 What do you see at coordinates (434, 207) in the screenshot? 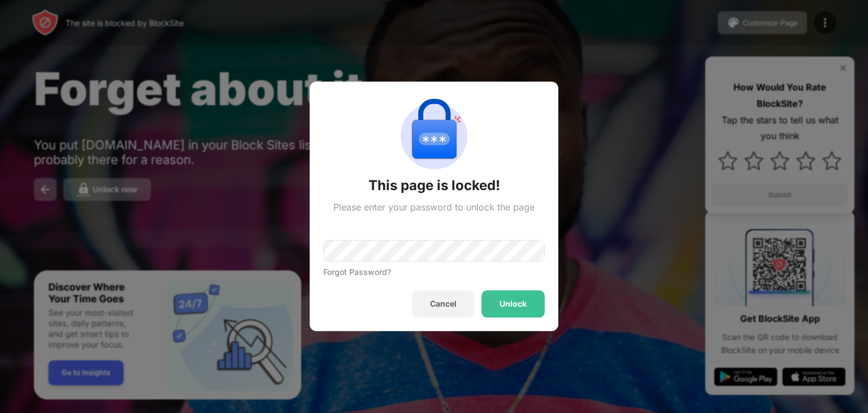
I see `div: Please enter your password to unlock the page` at bounding box center [434, 207].